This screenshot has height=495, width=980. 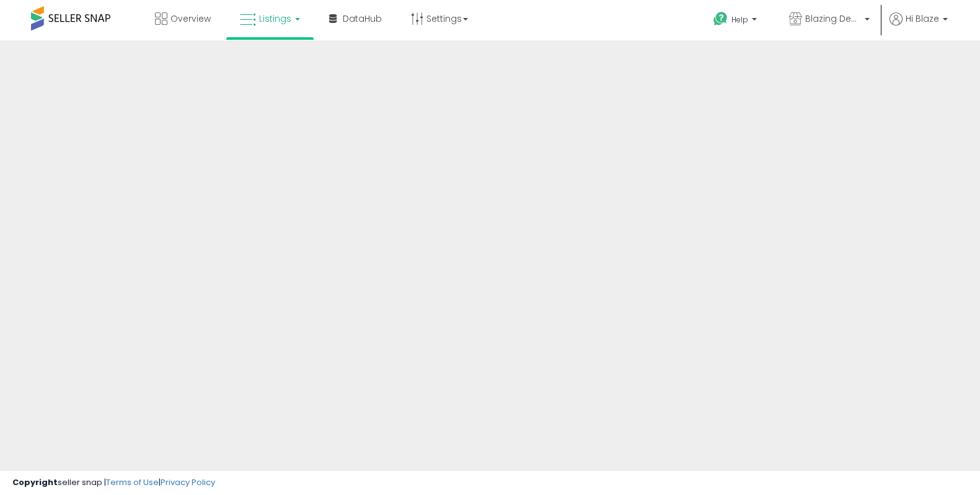 I want to click on i: Get Help, so click(x=720, y=19).